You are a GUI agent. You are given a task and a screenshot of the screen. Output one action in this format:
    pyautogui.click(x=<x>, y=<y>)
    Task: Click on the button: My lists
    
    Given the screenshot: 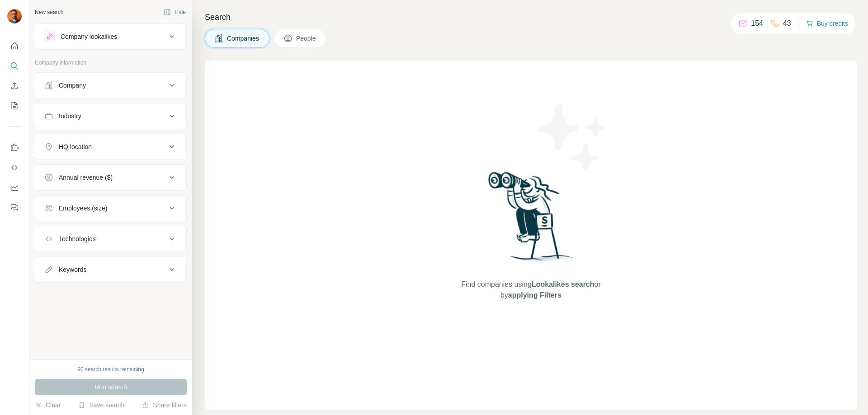 What is the action you would take?
    pyautogui.click(x=15, y=105)
    